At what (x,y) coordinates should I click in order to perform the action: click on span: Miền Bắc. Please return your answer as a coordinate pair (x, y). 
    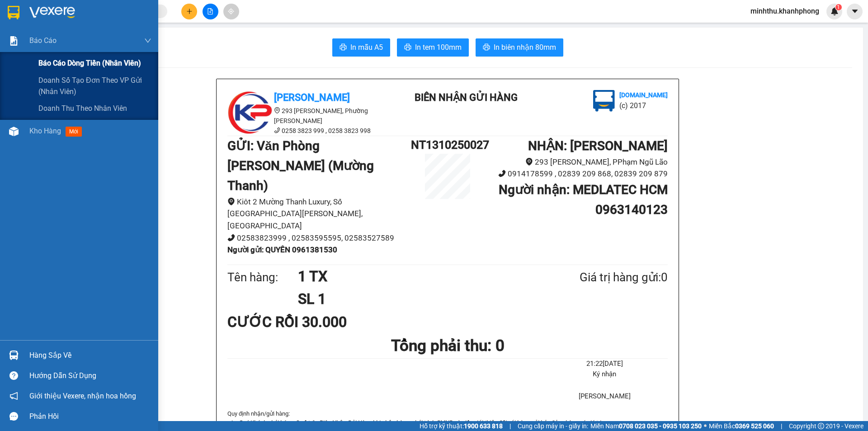
    Looking at the image, I should click on (741, 426).